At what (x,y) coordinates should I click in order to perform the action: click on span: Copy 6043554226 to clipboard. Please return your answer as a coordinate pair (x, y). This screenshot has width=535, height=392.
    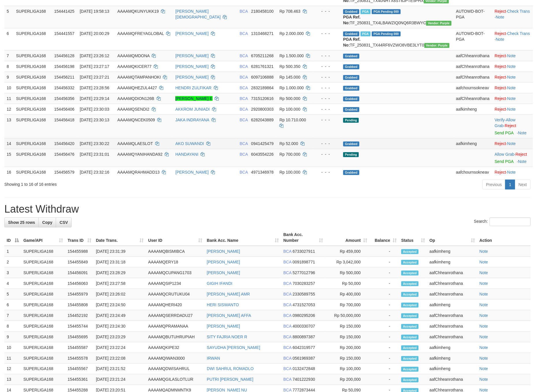
    Looking at the image, I should click on (263, 154).